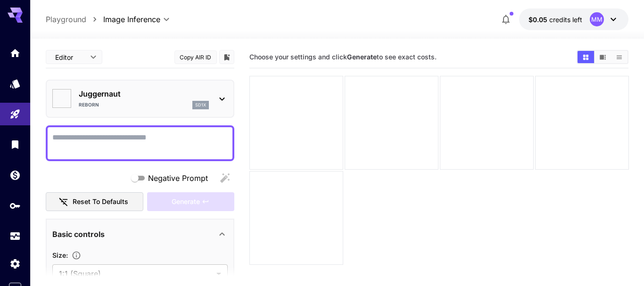  What do you see at coordinates (15, 53) in the screenshot?
I see `div: Home` at bounding box center [15, 53].